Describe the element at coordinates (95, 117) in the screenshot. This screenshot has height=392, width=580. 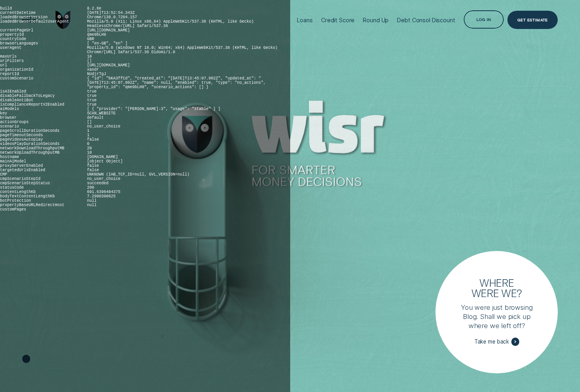
I see `pre: default` at that location.